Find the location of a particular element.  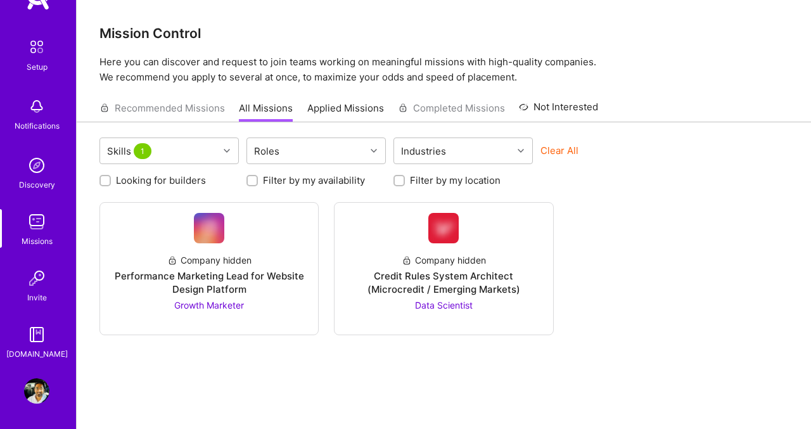

img: User Avatar is located at coordinates (37, 391).